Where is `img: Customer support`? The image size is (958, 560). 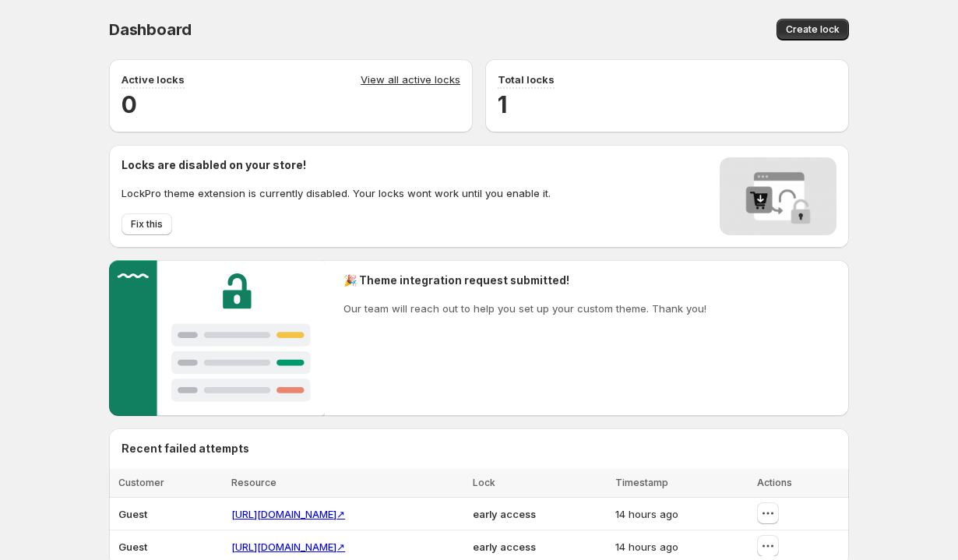
img: Customer support is located at coordinates (216, 338).